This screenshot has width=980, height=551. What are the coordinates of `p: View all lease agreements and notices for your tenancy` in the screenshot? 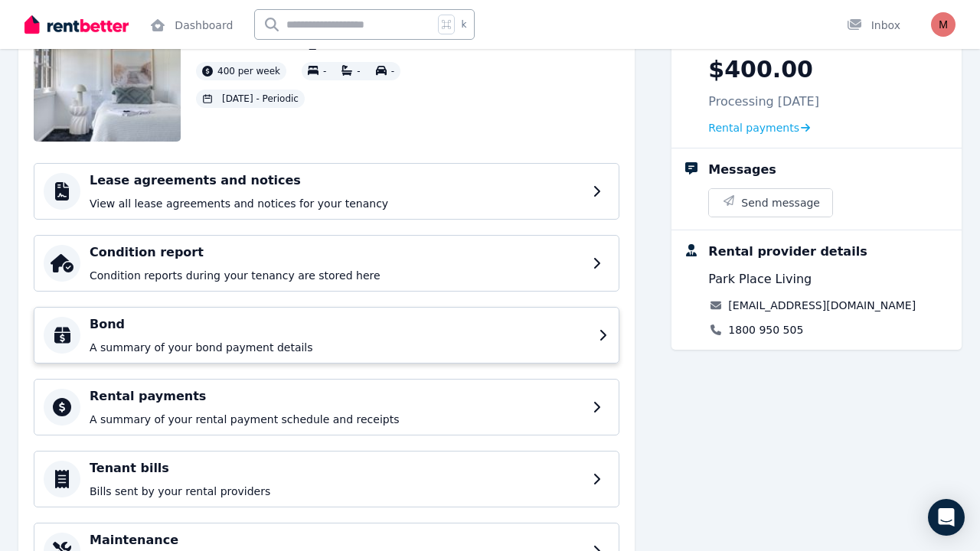 It's located at (336, 204).